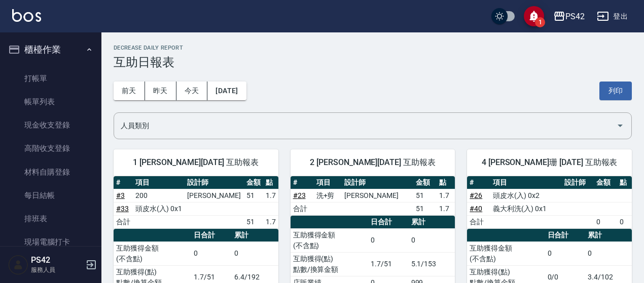  What do you see at coordinates (569, 16) in the screenshot?
I see `button: PS42` at bounding box center [569, 16].